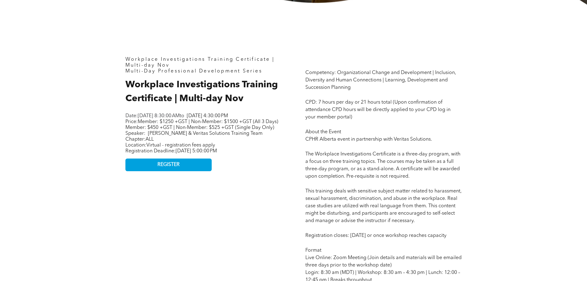 The image size is (587, 281). What do you see at coordinates (171, 148) in the screenshot?
I see `span: Location: Registration Deadline:` at bounding box center [171, 148].